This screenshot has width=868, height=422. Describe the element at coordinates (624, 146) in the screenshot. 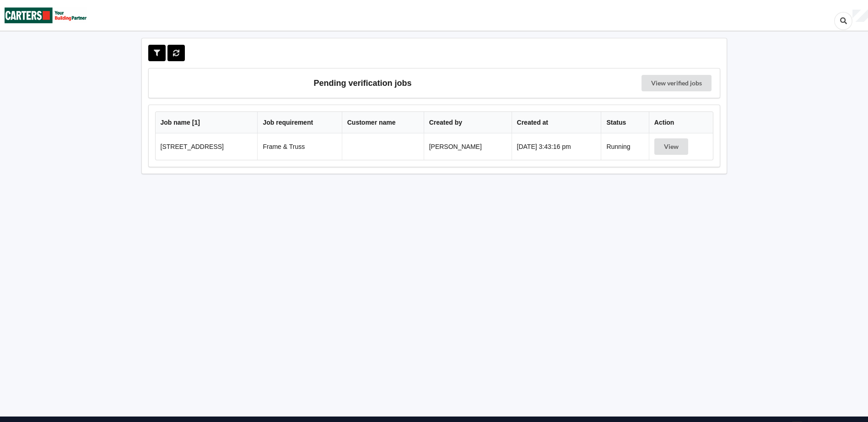

I see `td: Running` at that location.